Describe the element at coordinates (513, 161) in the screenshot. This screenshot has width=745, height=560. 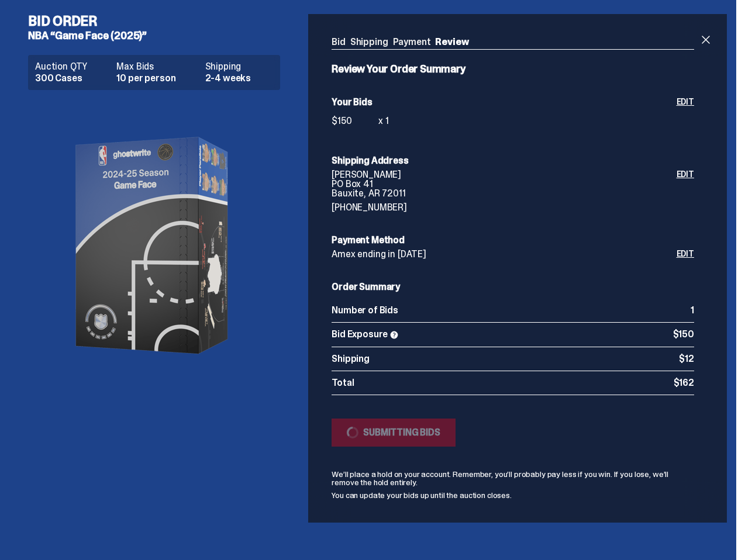
I see `h6: Shipping Address` at that location.